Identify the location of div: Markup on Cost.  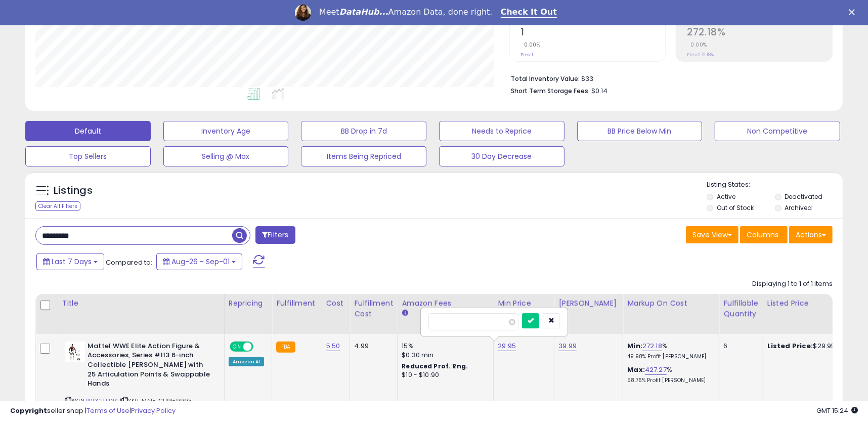
(671, 303).